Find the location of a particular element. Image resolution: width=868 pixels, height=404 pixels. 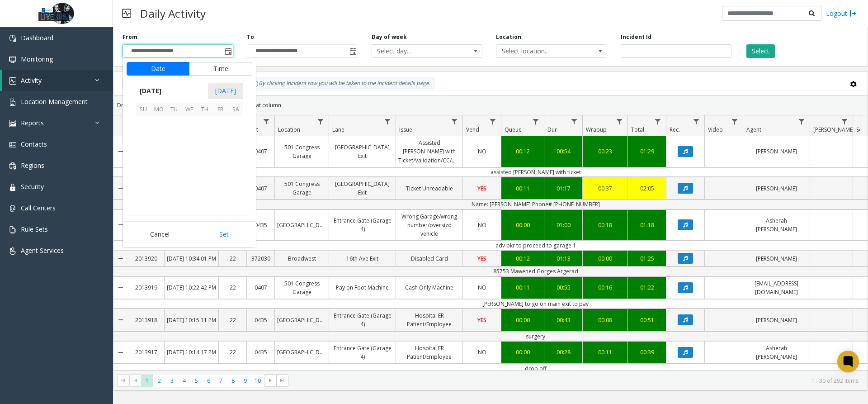

span: Go to the last page is located at coordinates (282, 380).